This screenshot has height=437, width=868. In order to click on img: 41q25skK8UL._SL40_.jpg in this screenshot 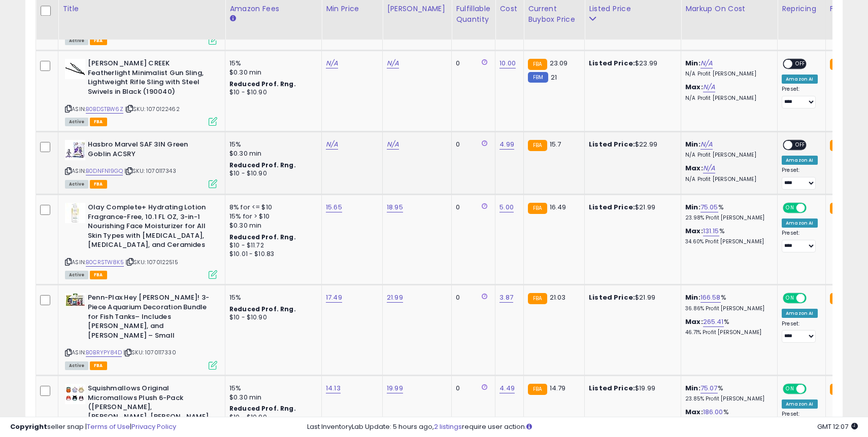, I will do `click(75, 150)`.